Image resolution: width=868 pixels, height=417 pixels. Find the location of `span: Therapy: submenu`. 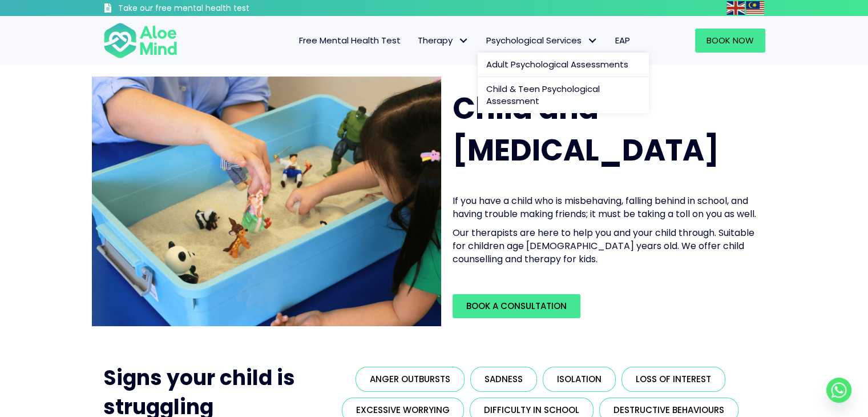

span: Therapy: submenu is located at coordinates (463, 40).